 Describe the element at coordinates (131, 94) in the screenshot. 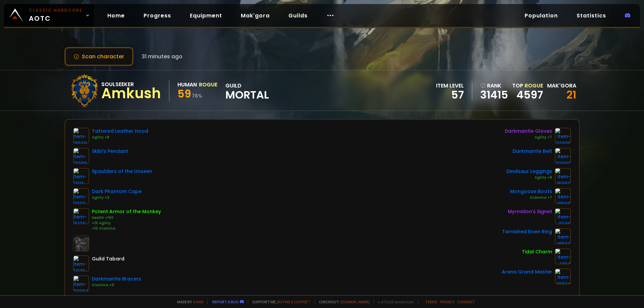

I see `div: Amkush` at that location.